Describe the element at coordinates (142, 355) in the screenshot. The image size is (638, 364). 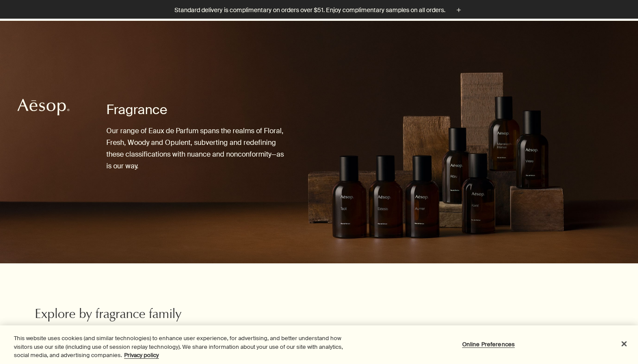
I see `a: More information about your privacy, opens in a new tab` at that location.